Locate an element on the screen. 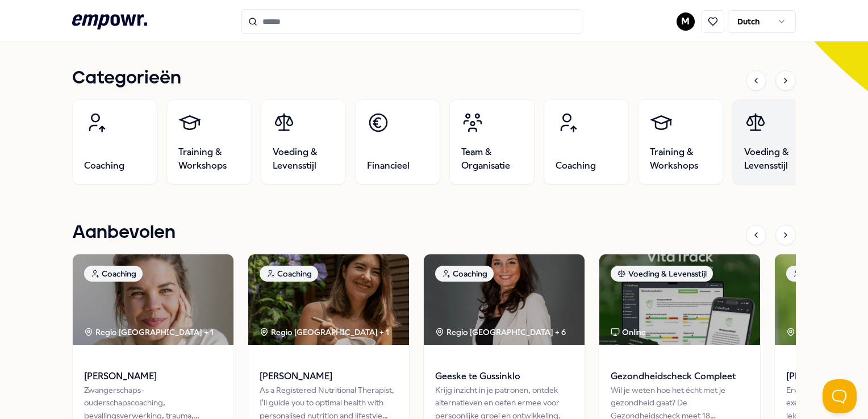 The height and width of the screenshot is (419, 868). h1: Categorieën is located at coordinates (127, 79).